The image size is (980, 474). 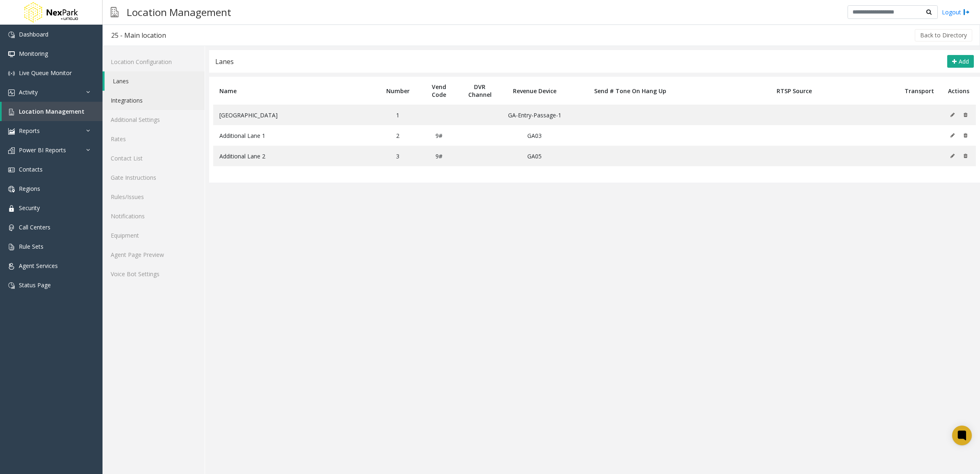 I want to click on a: Voice Bot Settings, so click(x=154, y=274).